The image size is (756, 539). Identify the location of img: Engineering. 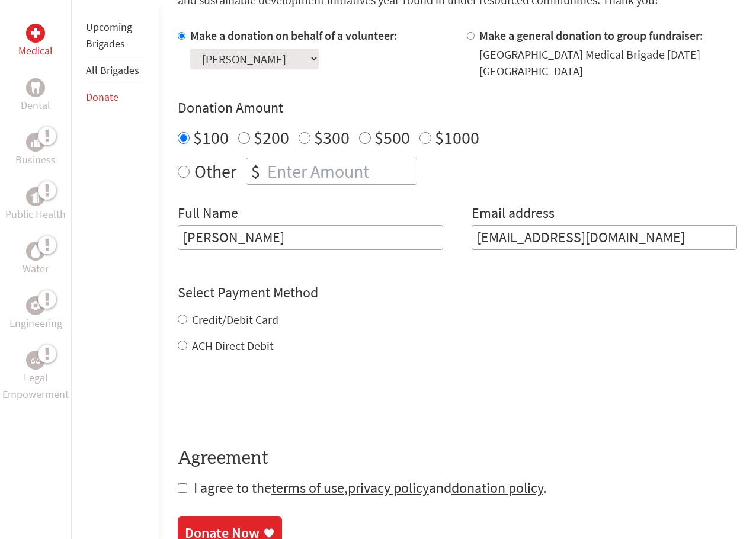
(36, 306).